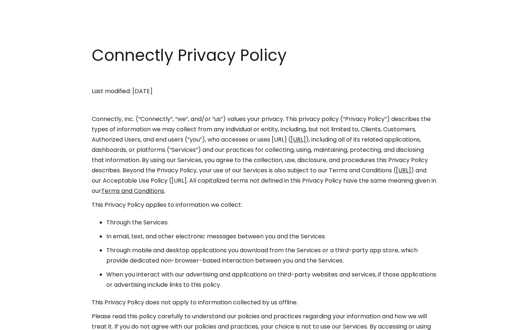 The image size is (528, 330). Describe the element at coordinates (264, 155) in the screenshot. I see `p: Connectly, Inc. (“Connectly”, “we”, and/or “us”) values your privacy. This privacy policy (“Priva...` at that location.